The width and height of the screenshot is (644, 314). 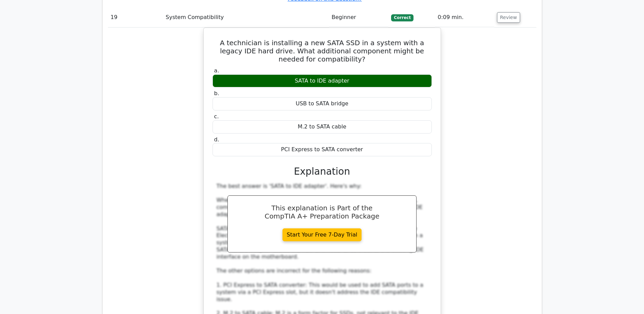 I want to click on div: PCI Express to SATA converter, so click(x=322, y=150).